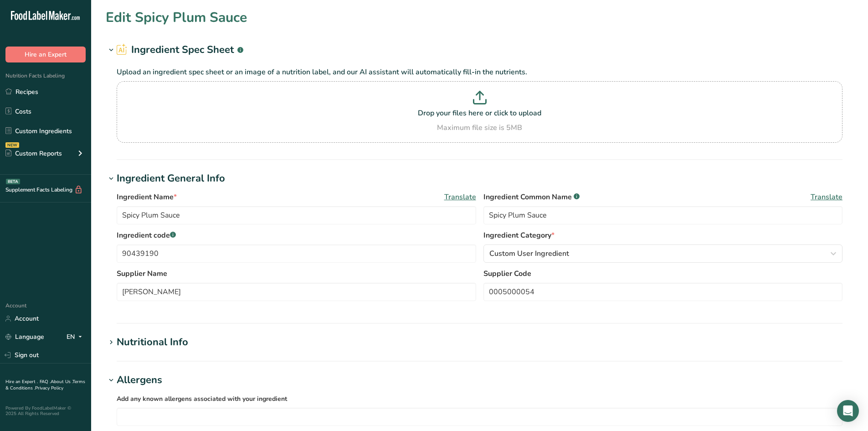  Describe the element at coordinates (529, 254) in the screenshot. I see `span: Custom User Ingredient` at that location.